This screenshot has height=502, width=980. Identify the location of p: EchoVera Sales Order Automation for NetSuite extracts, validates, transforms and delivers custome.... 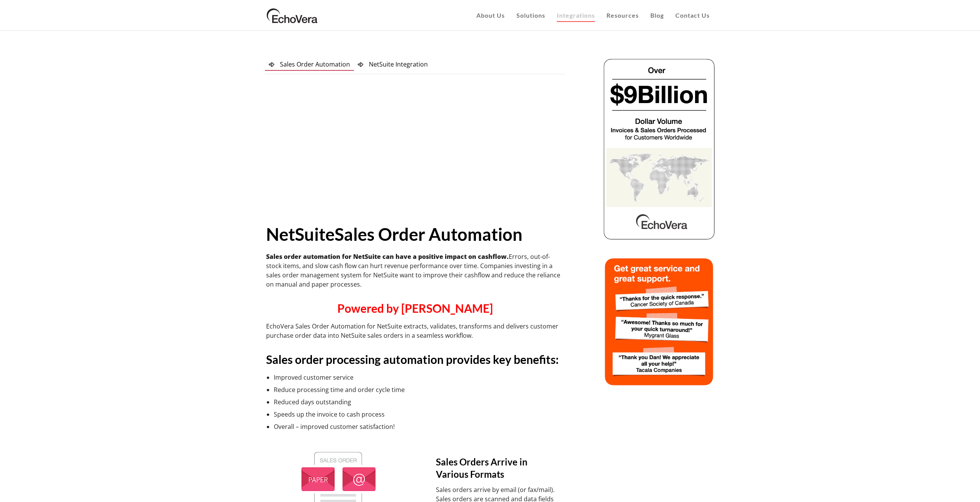
(415, 331).